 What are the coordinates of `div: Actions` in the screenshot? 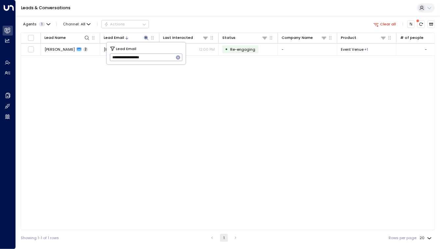 It's located at (114, 24).